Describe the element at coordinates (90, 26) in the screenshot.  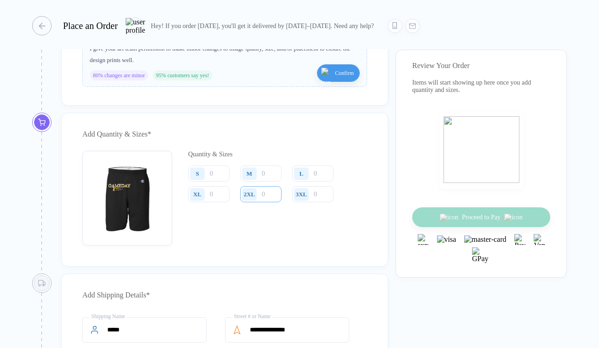
I see `div: Place an Order` at that location.